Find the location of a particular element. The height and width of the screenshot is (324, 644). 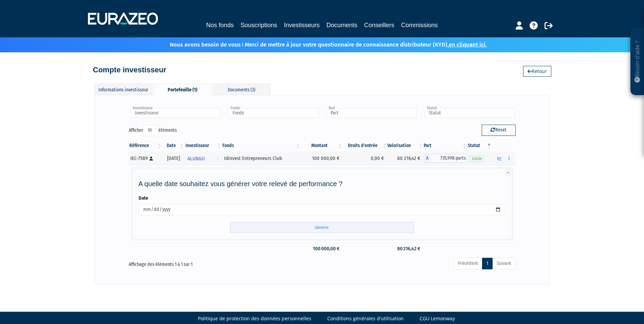

i: [Français] Personne physique is located at coordinates (151, 159).